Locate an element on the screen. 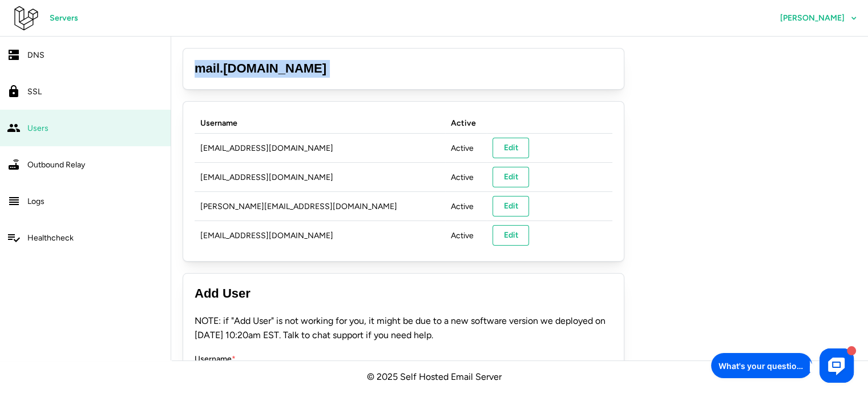 This screenshot has height=397, width=868. h3: Add User is located at coordinates (403, 293).